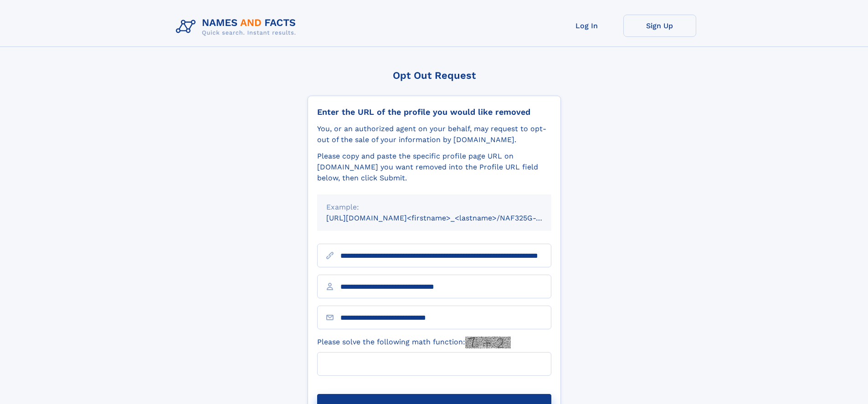  I want to click on div: You, or an authorized agent on your behalf, may request to opt-out of the sale of your informatio..., so click(434, 134).